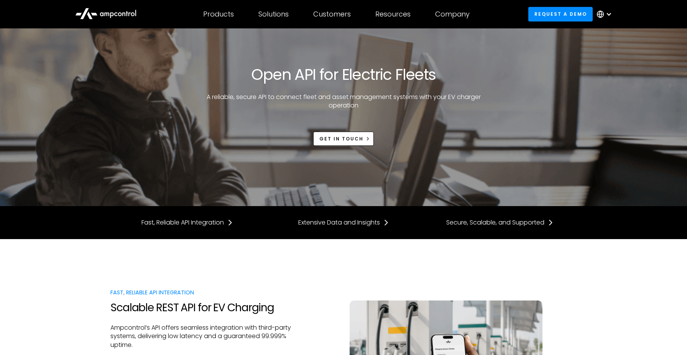  I want to click on h1: Open API for Electric Fleets, so click(343, 74).